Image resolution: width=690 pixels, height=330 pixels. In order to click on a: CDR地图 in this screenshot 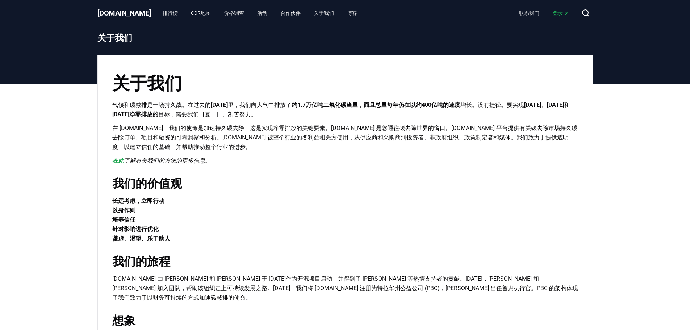, I will do `click(201, 13)`.